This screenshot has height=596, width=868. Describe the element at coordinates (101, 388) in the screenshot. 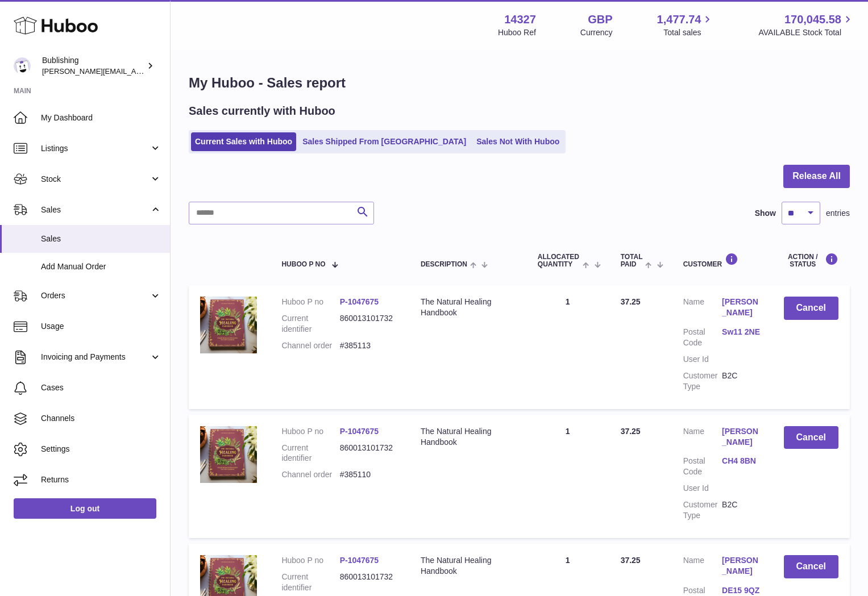

I see `span: Cases` at that location.